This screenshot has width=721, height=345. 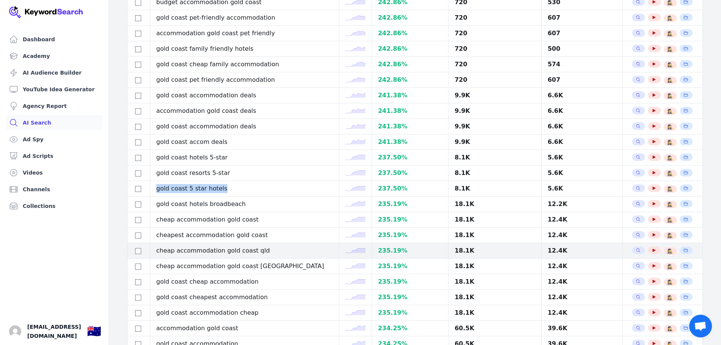 I want to click on td: cheapest accommodation gold coast, so click(x=244, y=235).